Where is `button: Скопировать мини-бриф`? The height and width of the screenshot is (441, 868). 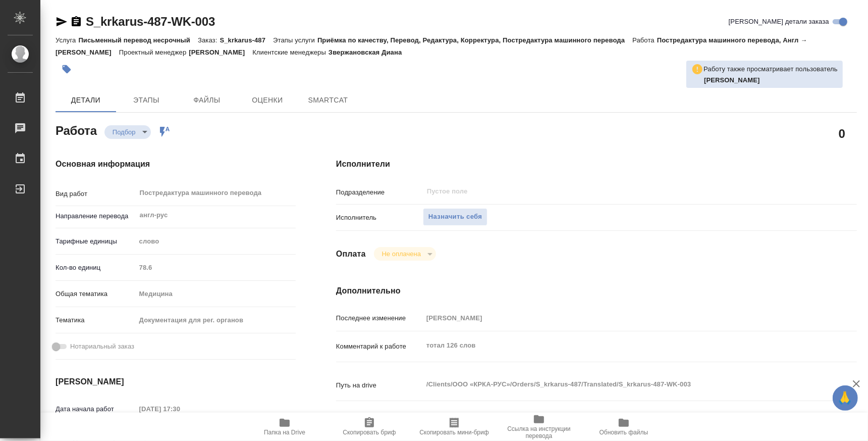
button: Скопировать мини-бриф is located at coordinates (454, 427).